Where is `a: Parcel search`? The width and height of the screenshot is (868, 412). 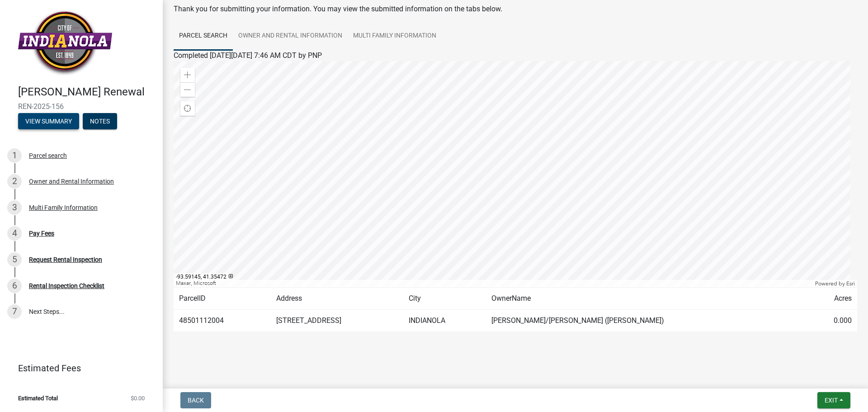 a: Parcel search is located at coordinates (203, 36).